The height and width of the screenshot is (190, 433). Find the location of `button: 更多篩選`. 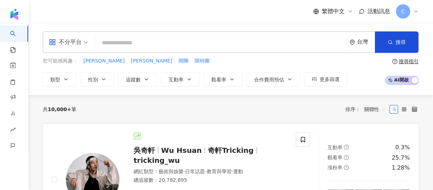

button: 更多篩選 is located at coordinates (326, 79).